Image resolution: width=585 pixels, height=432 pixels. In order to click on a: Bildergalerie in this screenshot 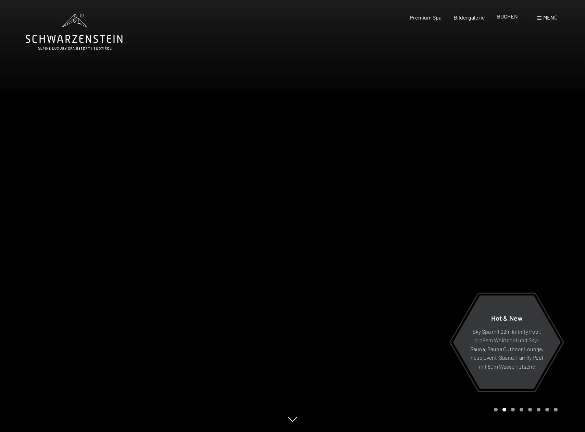, I will do `click(469, 17)`.